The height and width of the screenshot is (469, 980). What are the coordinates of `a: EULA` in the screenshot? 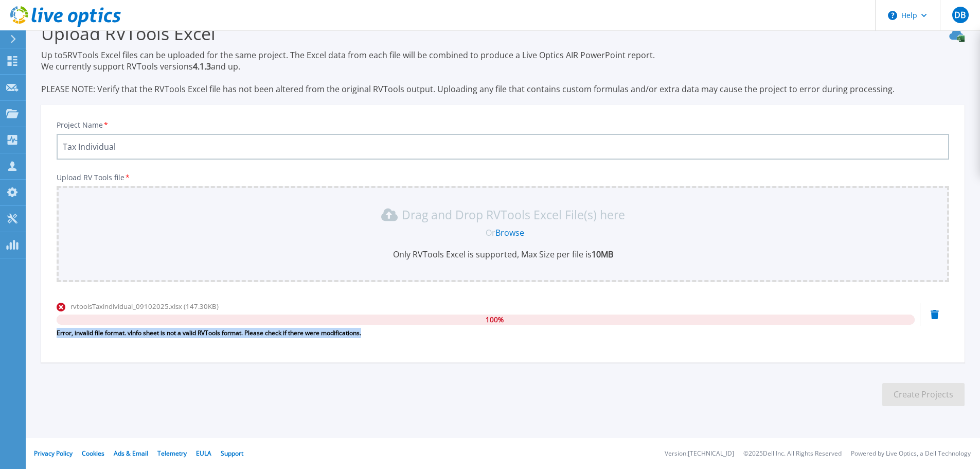 It's located at (204, 453).